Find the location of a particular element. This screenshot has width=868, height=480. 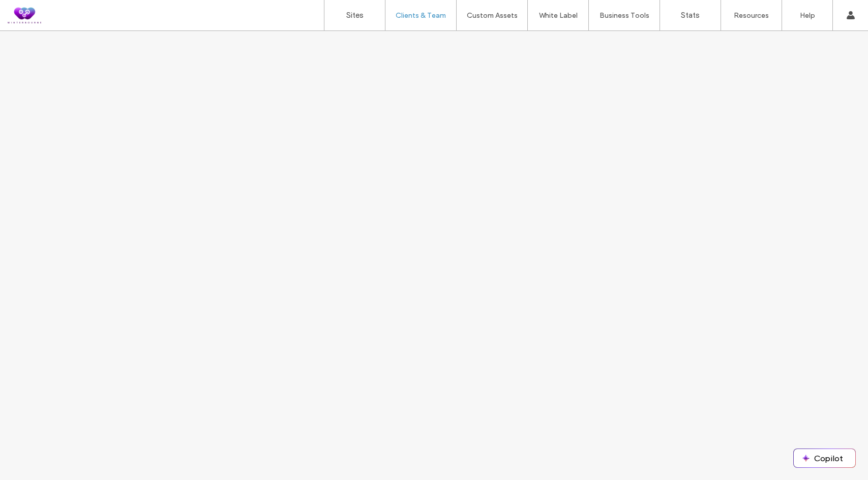

label: Help is located at coordinates (808, 15).